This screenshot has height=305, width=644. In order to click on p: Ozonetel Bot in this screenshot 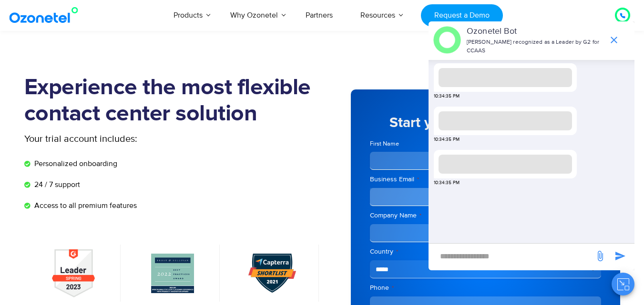, I will do `click(535, 31)`.